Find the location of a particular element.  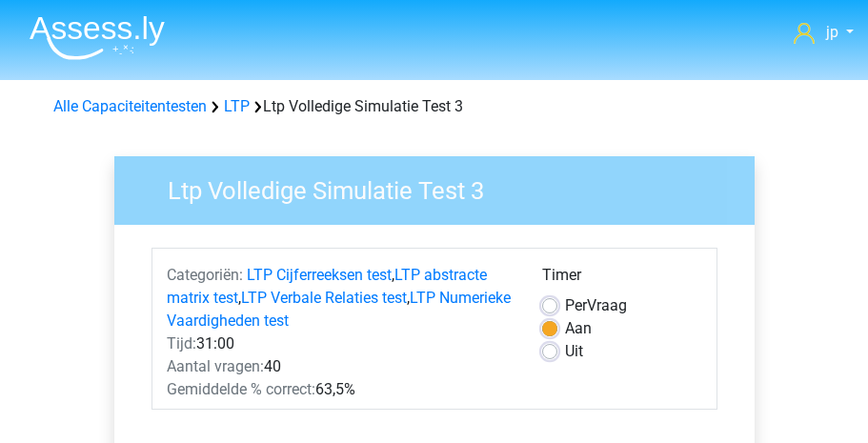

a: LTP is located at coordinates (237, 106).